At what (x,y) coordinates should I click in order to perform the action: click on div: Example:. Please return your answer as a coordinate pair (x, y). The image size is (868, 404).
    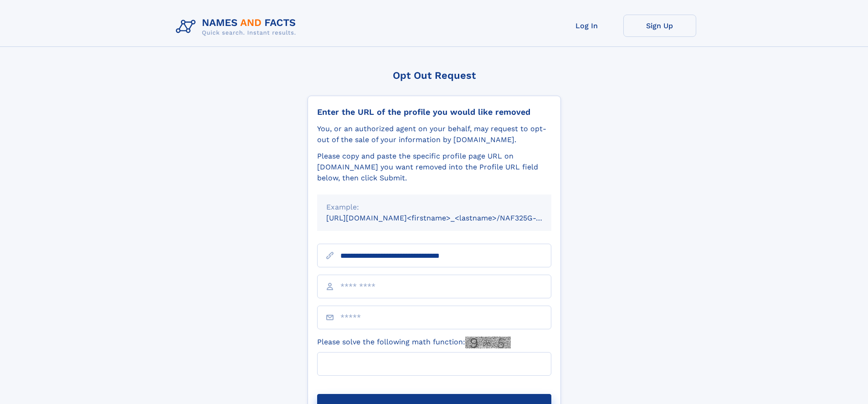
    Looking at the image, I should click on (434, 207).